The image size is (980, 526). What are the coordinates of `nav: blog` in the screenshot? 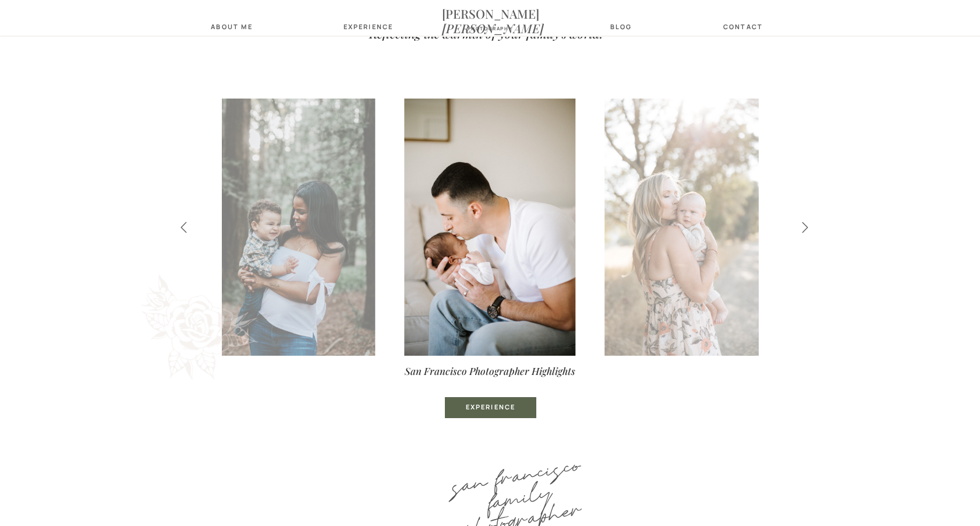 It's located at (622, 27).